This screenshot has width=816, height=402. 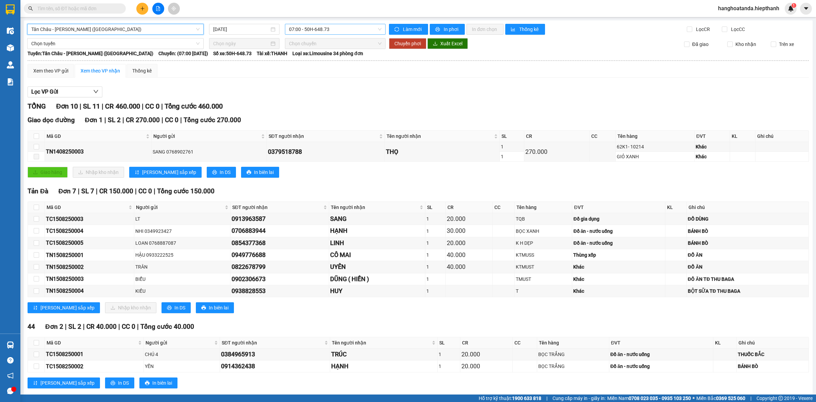 What do you see at coordinates (603, 136) in the screenshot?
I see `th: CC` at bounding box center [603, 136].